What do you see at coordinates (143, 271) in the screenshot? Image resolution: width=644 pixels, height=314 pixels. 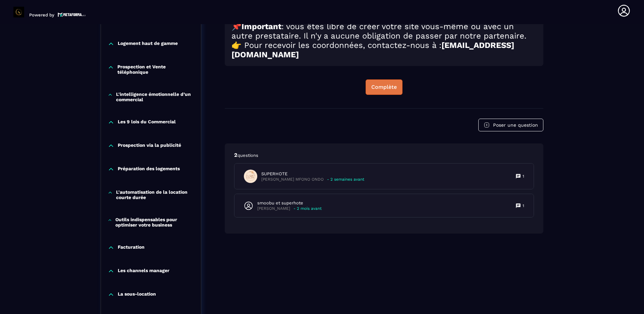 I see `p: Les channels manager` at bounding box center [143, 271].